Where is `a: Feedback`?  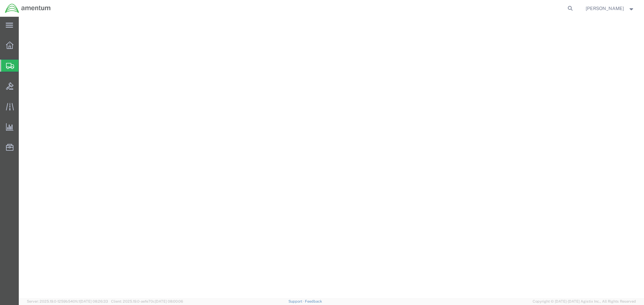
a: Feedback is located at coordinates (313, 301).